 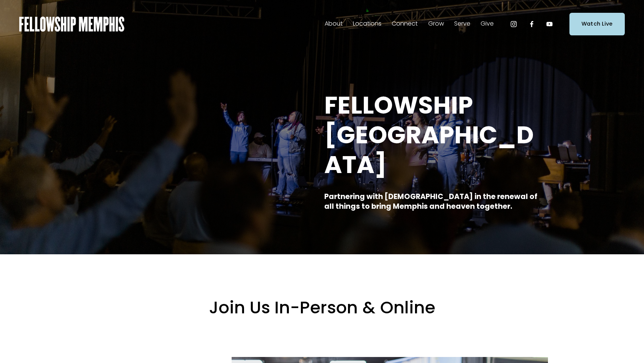 What do you see at coordinates (487, 24) in the screenshot?
I see `span: Give` at bounding box center [487, 24].